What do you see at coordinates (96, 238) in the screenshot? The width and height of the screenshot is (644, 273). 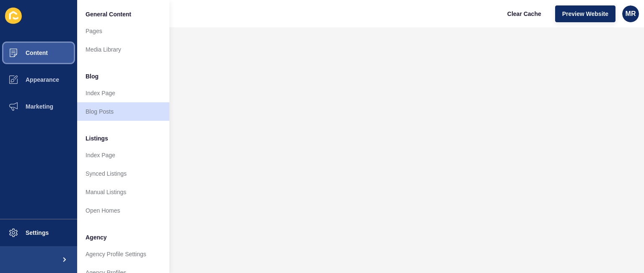 I see `span: Agency` at bounding box center [96, 238].